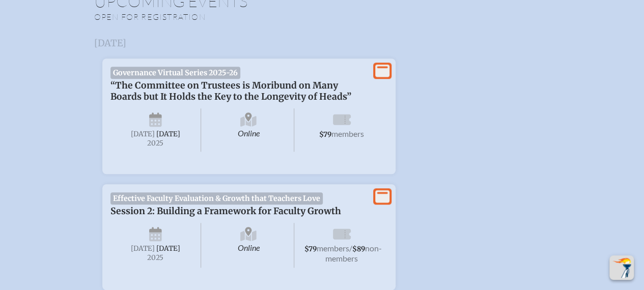 This screenshot has width=644, height=290. Describe the element at coordinates (175, 73) in the screenshot. I see `span: Governance Virtual Series 2025-26` at that location.